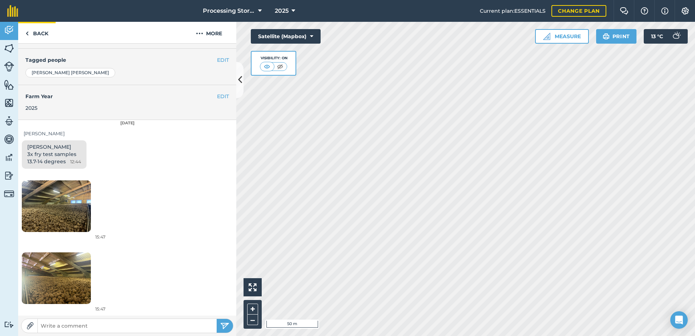 Image resolution: width=695 pixels, height=336 pixels. What do you see at coordinates (286, 36) in the screenshot?
I see `button: Satellite (Mapbox)` at bounding box center [286, 36].